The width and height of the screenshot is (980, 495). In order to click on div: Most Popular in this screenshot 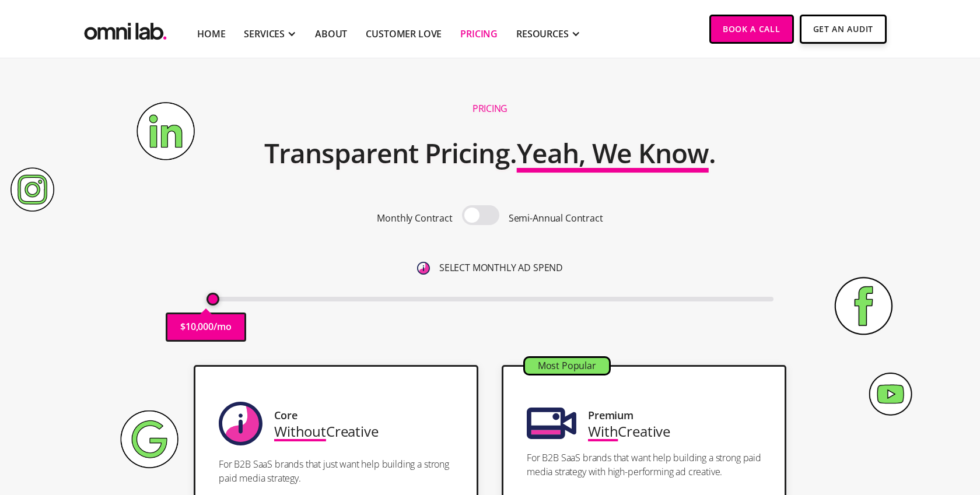, I will do `click(567, 366)`.